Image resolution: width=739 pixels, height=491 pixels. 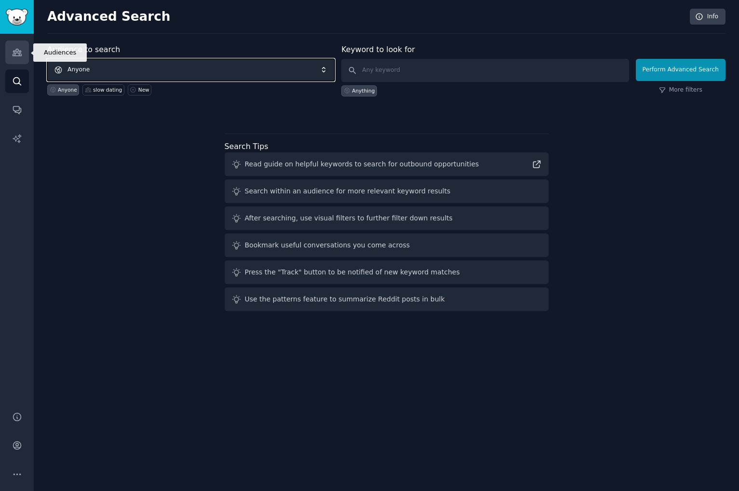 I want to click on label: Search Tips, so click(x=246, y=146).